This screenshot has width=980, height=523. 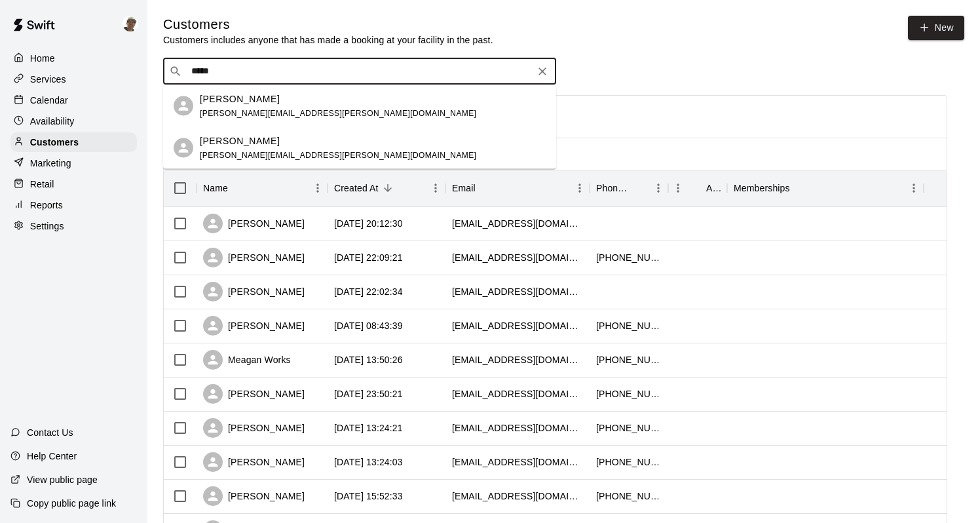 What do you see at coordinates (73, 163) in the screenshot?
I see `div: Marketing` at bounding box center [73, 163].